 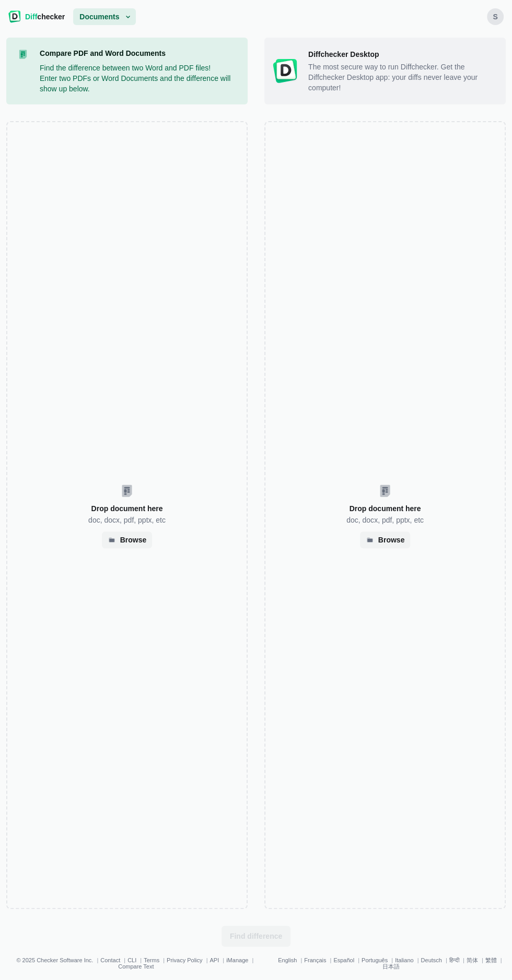 What do you see at coordinates (403, 77) in the screenshot?
I see `span: The most secure way to run Diffchecker. Get the Diffchecker Desktop app: your diffs never leave y...` at bounding box center [403, 77].